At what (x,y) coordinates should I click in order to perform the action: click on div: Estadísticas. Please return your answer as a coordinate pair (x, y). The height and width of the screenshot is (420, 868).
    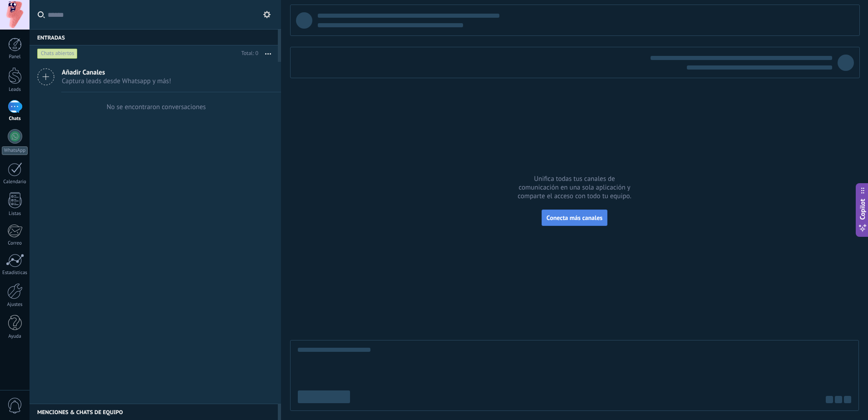
    Looking at the image, I should click on (15, 273).